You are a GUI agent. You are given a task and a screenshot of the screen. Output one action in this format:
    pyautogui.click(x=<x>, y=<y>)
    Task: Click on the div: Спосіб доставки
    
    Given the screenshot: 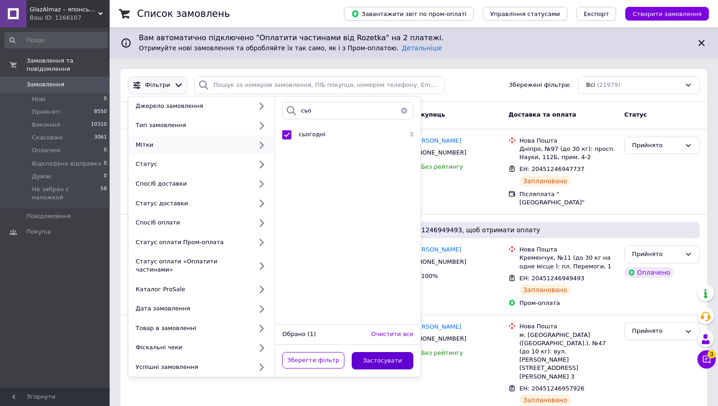 What is the action you would take?
    pyautogui.click(x=192, y=184)
    